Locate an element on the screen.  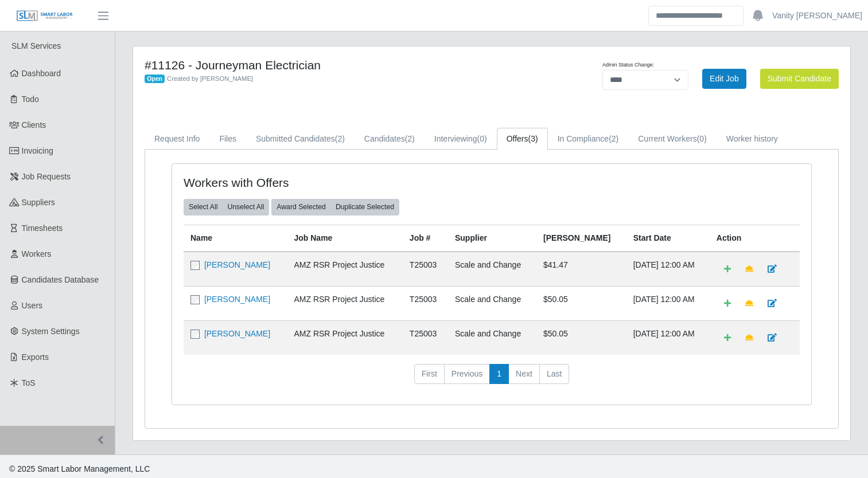
span: Candidates Database is located at coordinates (60, 280).